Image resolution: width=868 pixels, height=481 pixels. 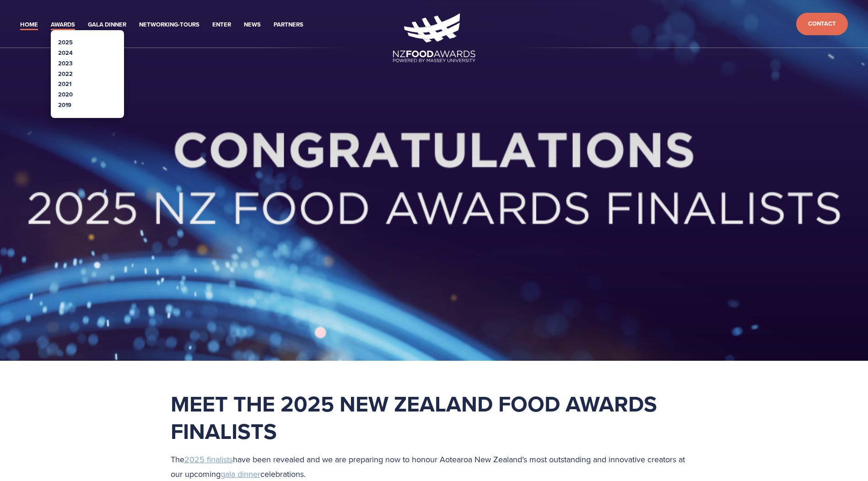 I want to click on a: 2023, so click(x=65, y=63).